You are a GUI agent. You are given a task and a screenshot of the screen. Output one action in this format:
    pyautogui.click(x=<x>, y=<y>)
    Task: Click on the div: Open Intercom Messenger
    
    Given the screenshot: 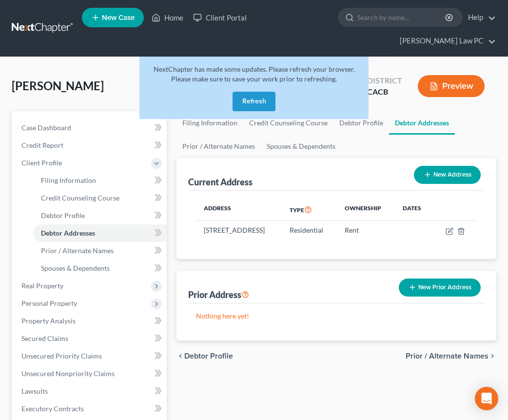 What is the action you would take?
    pyautogui.click(x=487, y=399)
    